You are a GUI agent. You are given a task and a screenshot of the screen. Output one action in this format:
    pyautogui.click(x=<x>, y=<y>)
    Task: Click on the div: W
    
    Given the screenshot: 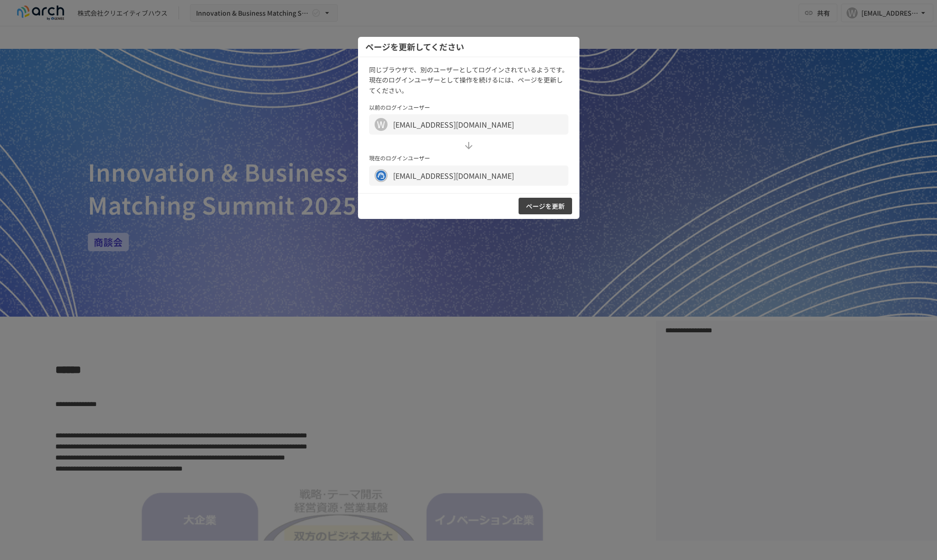 What is the action you would take?
    pyautogui.click(x=382, y=124)
    